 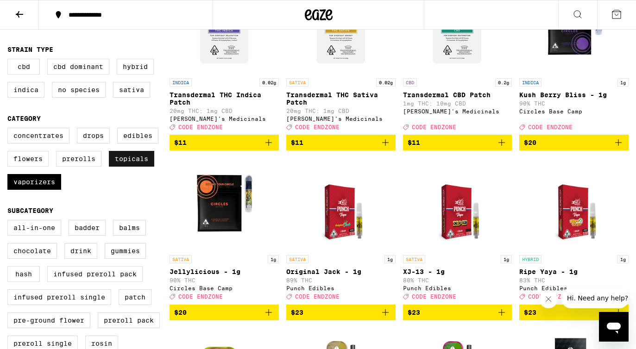 What do you see at coordinates (95, 274) in the screenshot?
I see `label: Infused Preroll Pack` at bounding box center [95, 274].